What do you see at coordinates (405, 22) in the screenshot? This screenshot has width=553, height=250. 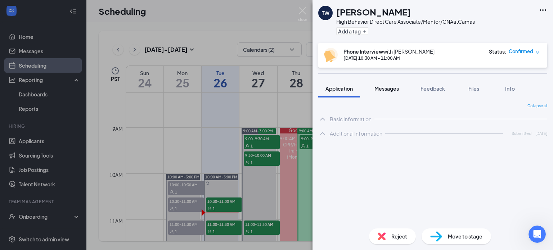 I see `div: High Behavior Direct Care Associate/Mentor/CNA at Camas` at bounding box center [405, 22].